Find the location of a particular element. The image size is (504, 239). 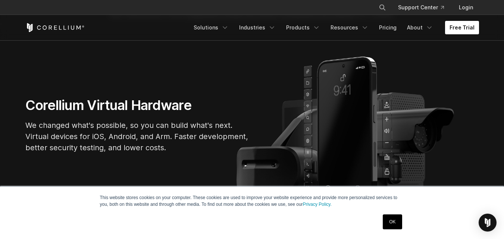

a: Corellium Home is located at coordinates (55, 28).